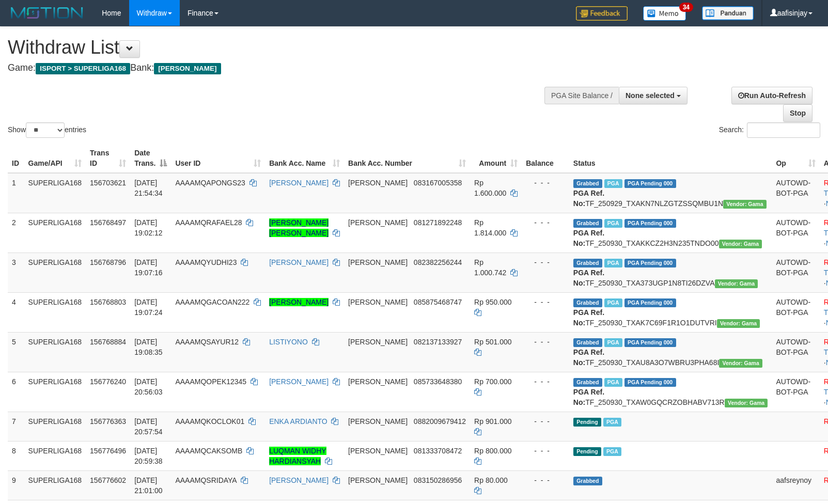 This screenshot has width=828, height=504. Describe the element at coordinates (795, 159) in the screenshot. I see `th: Op: activate to sort column ascending` at that location.